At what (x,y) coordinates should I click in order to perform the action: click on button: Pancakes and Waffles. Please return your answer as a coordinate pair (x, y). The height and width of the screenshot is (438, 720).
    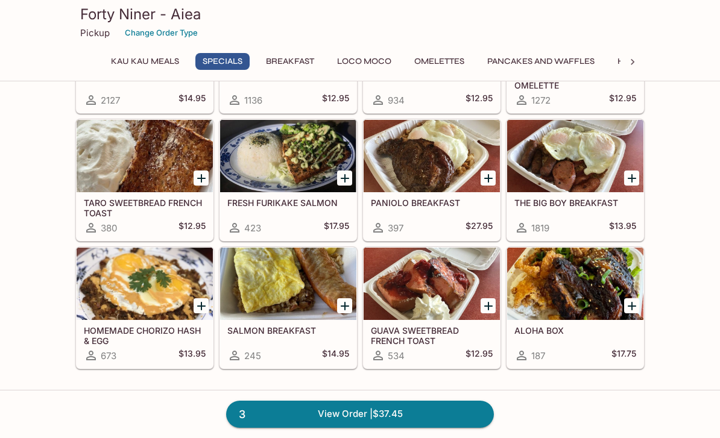
    Looking at the image, I should click on (541, 61).